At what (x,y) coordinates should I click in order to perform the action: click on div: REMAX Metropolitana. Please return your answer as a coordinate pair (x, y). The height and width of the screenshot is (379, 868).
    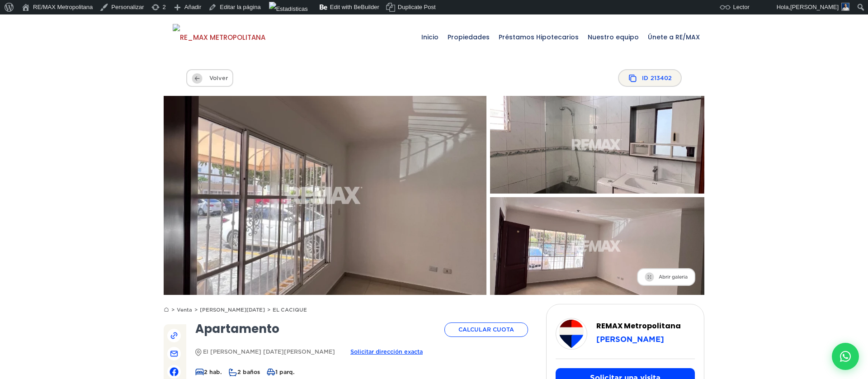
    Looking at the image, I should click on (572, 334).